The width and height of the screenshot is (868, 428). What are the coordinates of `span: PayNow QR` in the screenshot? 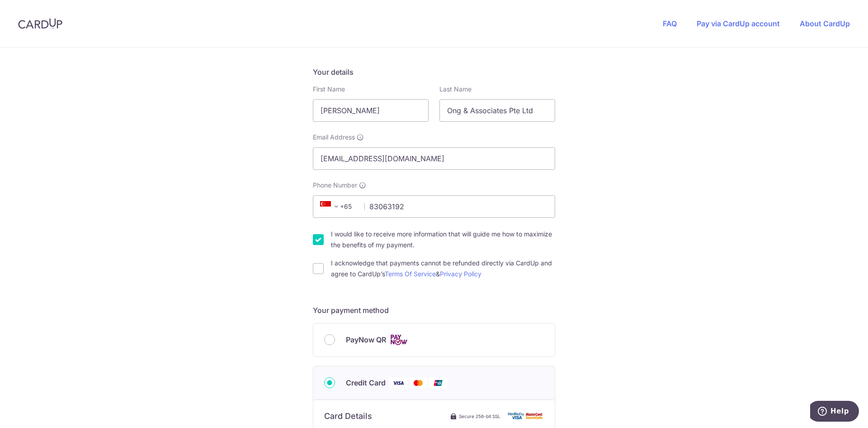 It's located at (366, 339).